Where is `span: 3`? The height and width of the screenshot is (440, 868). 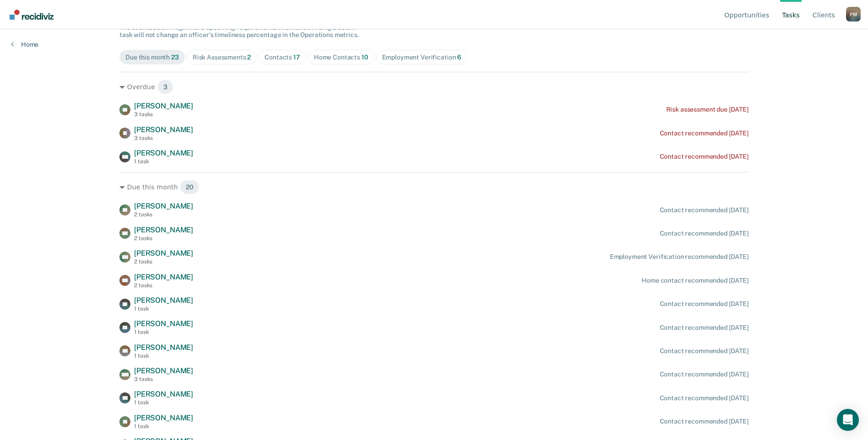
span: 3 is located at coordinates (165, 87).